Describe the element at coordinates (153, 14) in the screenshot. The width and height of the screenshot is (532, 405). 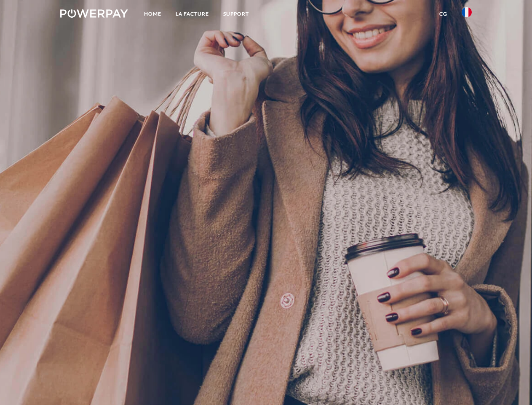
I see `a: Home` at that location.